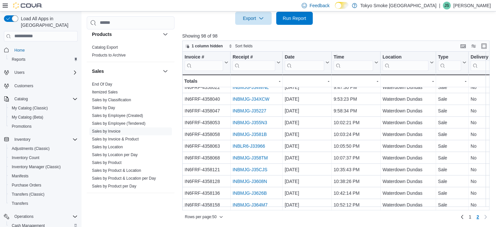  What do you see at coordinates (98, 202) in the screenshot?
I see `h3: Taxes` at bounding box center [98, 202].